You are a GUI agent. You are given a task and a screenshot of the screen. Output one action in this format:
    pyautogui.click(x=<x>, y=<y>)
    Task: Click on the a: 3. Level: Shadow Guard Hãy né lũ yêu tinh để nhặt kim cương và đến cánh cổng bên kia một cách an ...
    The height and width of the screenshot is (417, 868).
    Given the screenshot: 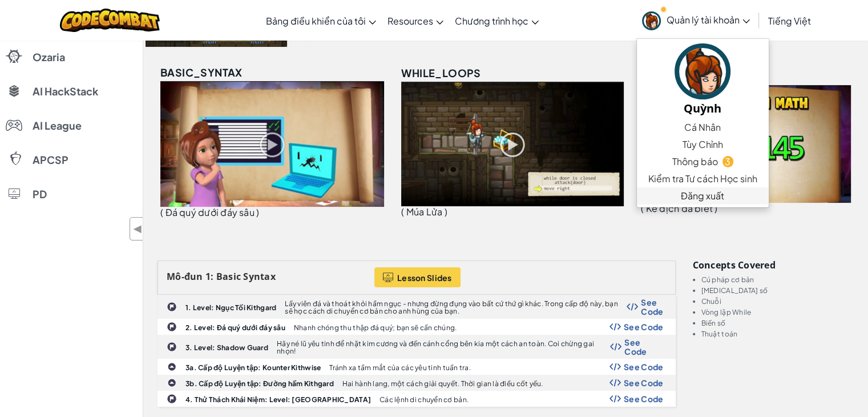 What is the action you would take?
    pyautogui.click(x=417, y=347)
    